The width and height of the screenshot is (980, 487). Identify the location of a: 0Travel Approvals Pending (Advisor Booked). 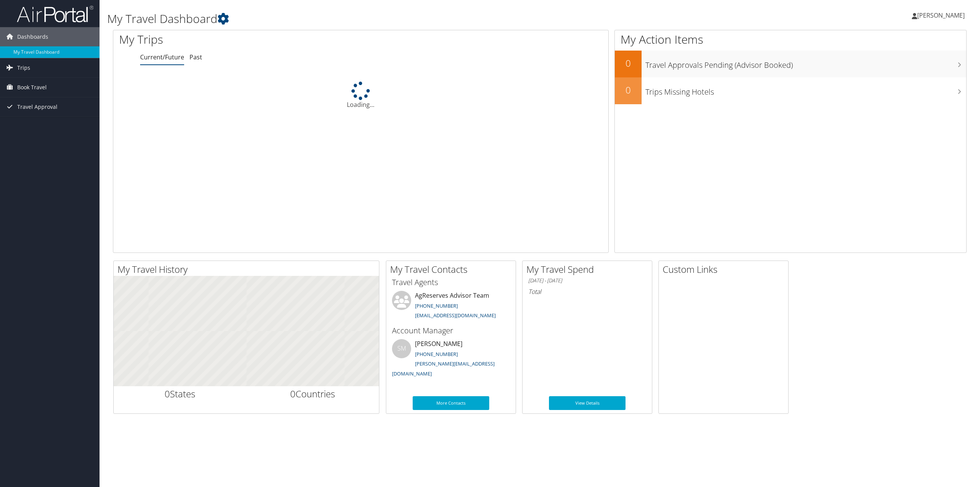
(791, 64).